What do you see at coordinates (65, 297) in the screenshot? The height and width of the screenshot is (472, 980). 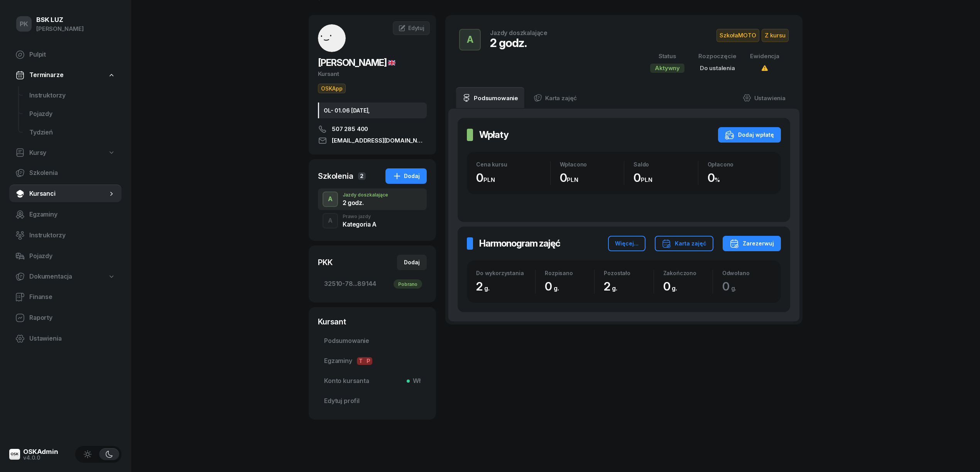 I see `a: Finanse` at bounding box center [65, 297].